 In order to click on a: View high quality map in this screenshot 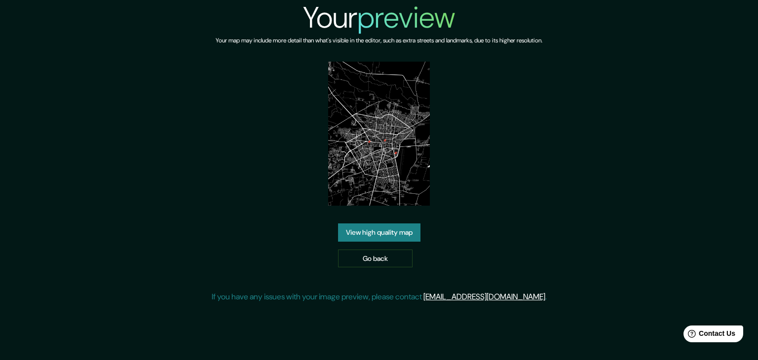, I will do `click(379, 232)`.